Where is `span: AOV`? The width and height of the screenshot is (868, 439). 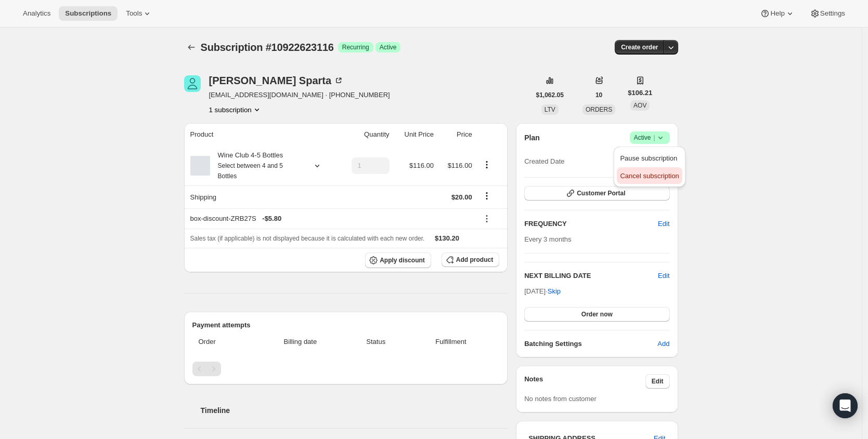
span: AOV is located at coordinates (640, 105).